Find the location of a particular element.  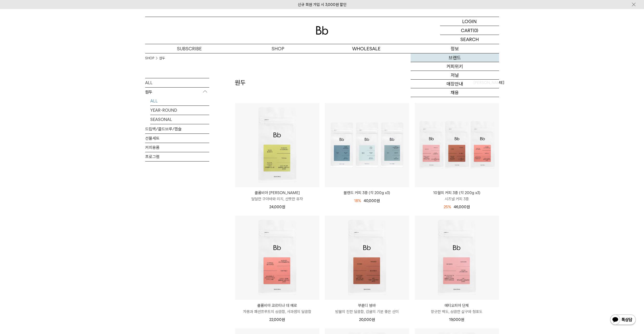

p: 원두 is located at coordinates (177, 92).